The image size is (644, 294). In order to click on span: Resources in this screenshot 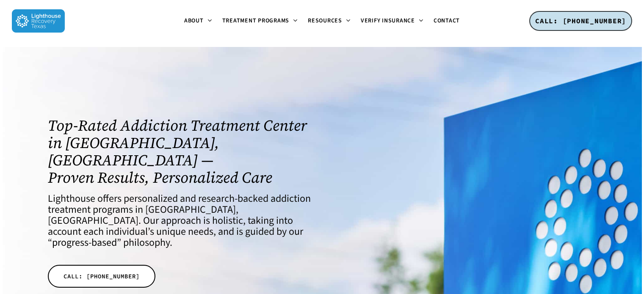, I will do `click(325, 21)`.